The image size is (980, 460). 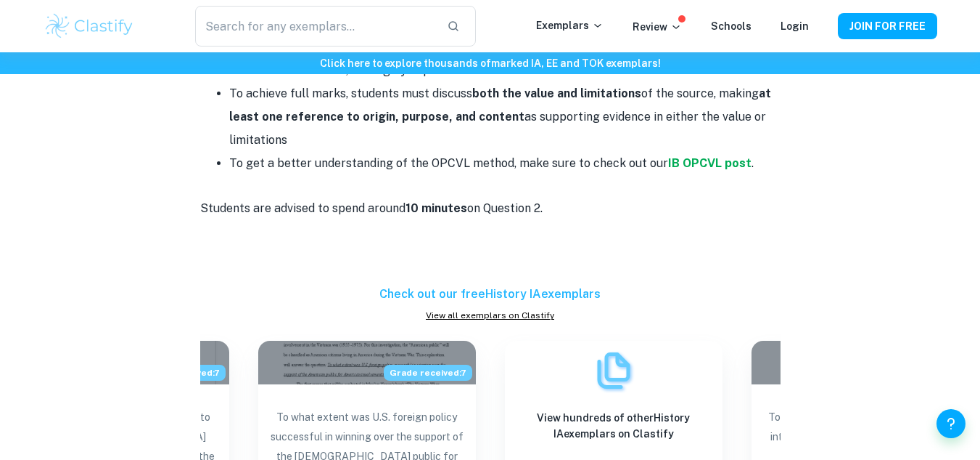 What do you see at coordinates (614, 425) in the screenshot?
I see `h6: View hundreds of other History IA exemplars on Clastify` at bounding box center [614, 425].